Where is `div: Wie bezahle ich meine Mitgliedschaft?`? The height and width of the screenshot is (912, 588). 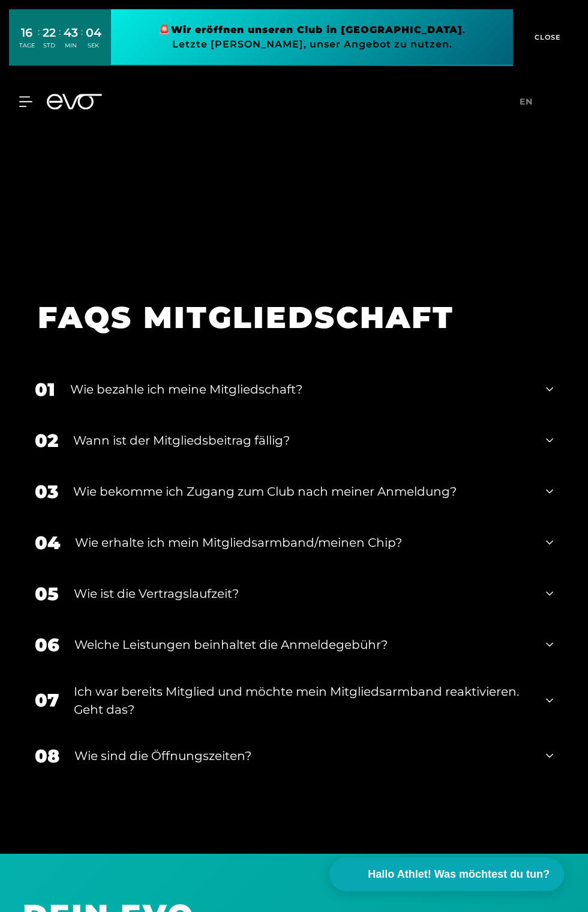
div: Wie bezahle ich meine Mitgliedschaft? is located at coordinates (301, 389).